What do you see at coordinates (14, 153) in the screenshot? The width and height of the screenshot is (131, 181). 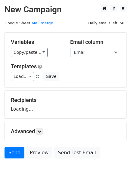 I see `a: Send` at bounding box center [14, 153].